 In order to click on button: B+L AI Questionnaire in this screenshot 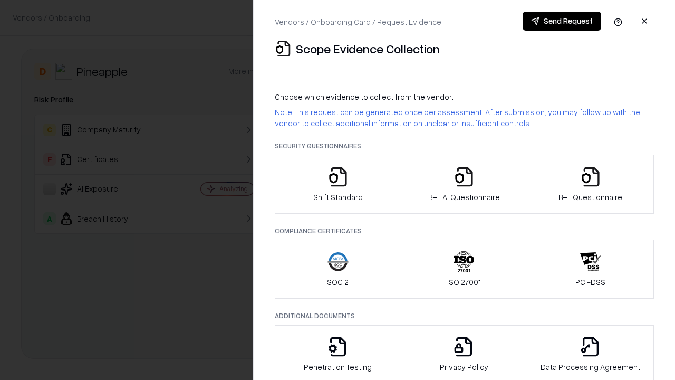, I will do `click(464, 184)`.